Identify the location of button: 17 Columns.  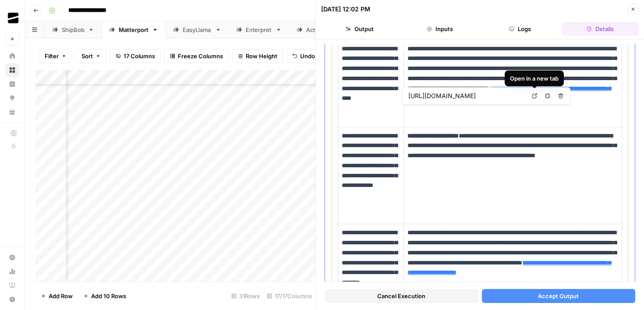
(135, 56).